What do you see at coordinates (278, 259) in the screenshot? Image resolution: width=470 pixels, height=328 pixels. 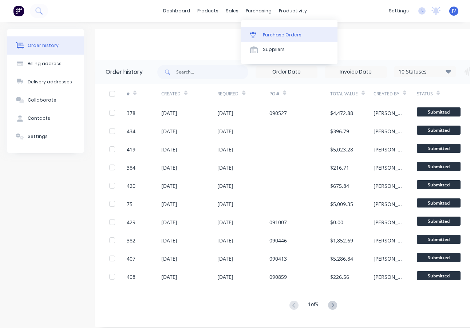 I see `div: 090413` at bounding box center [278, 259].